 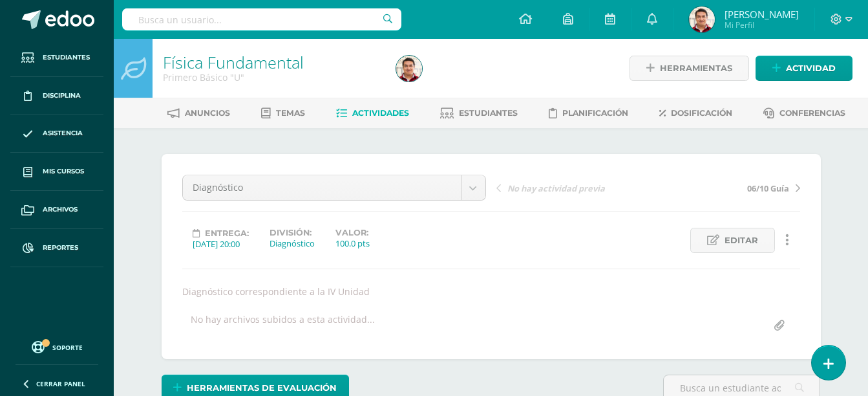 What do you see at coordinates (57, 96) in the screenshot?
I see `a: Disciplina` at bounding box center [57, 96].